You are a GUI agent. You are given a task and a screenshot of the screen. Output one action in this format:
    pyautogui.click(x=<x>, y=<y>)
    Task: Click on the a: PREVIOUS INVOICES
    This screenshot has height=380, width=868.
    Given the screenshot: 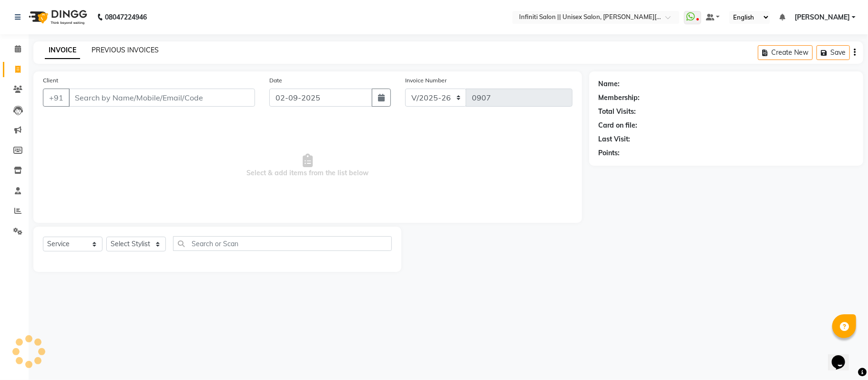 What is the action you would take?
    pyautogui.click(x=125, y=50)
    